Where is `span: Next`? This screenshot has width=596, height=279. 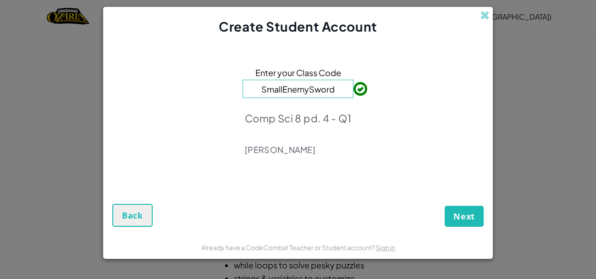
span: Next is located at coordinates (464, 217).